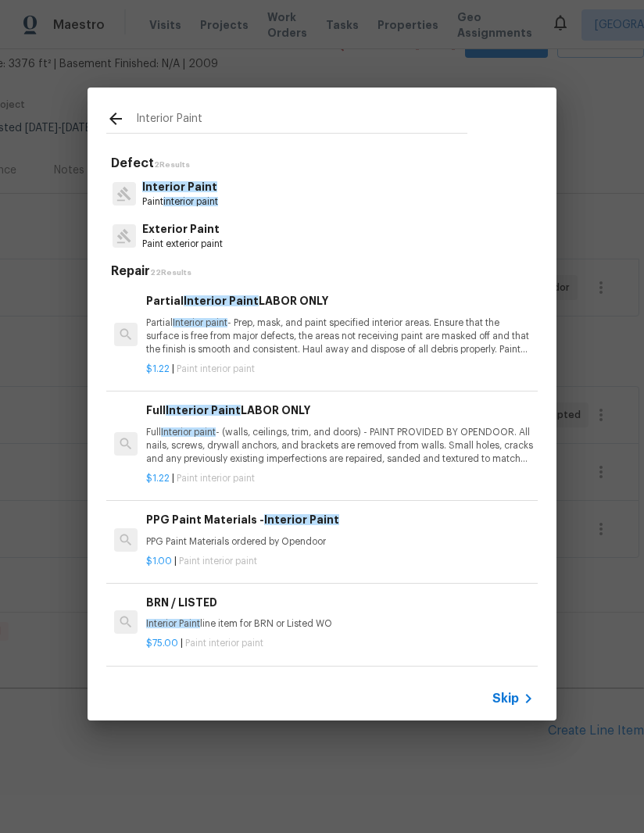 The width and height of the screenshot is (644, 833). What do you see at coordinates (159, 561) in the screenshot?
I see `span: $1.00` at bounding box center [159, 561].